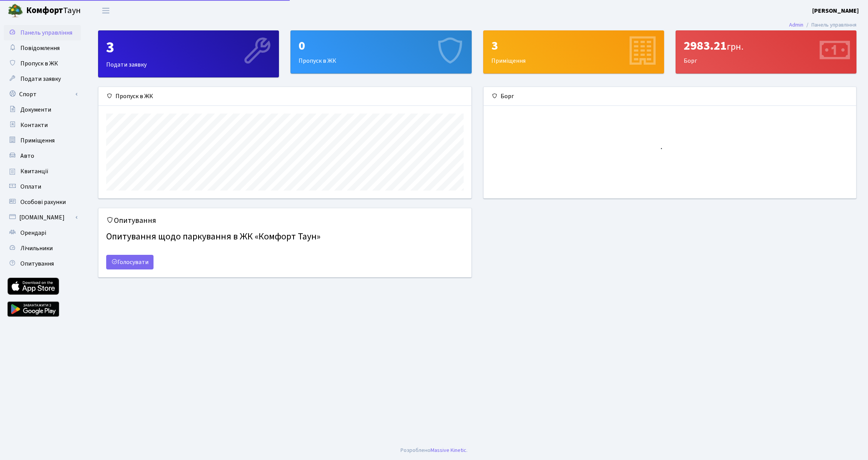  Describe the element at coordinates (42, 202) in the screenshot. I see `a: Особові рахунки` at that location.